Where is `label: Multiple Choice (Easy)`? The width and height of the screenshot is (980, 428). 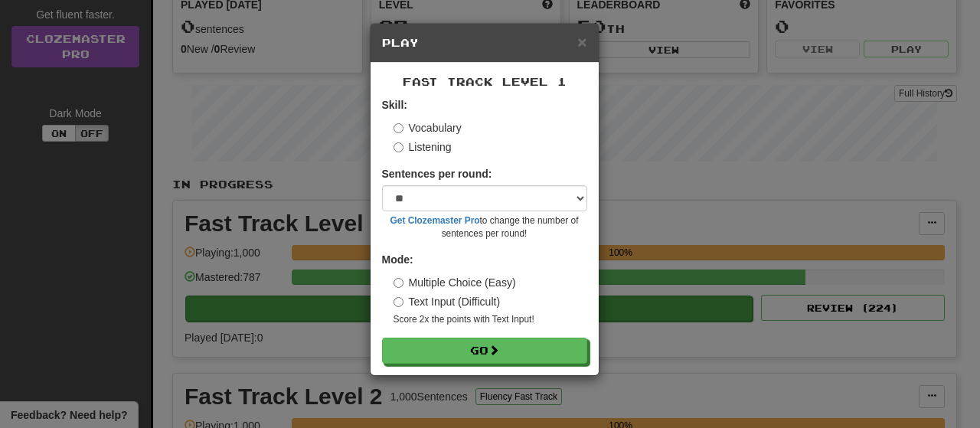
label: Multiple Choice (Easy) is located at coordinates (455, 282).